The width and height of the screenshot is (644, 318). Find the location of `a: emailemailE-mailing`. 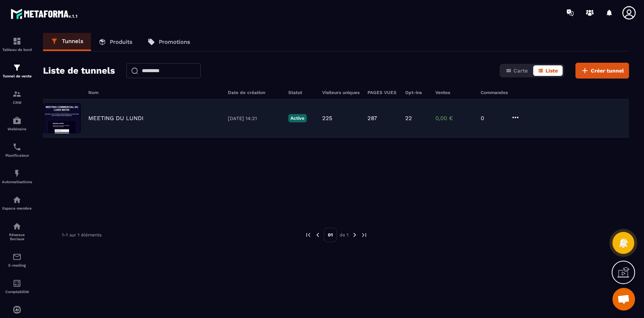

a: emailemailE-mailing is located at coordinates (17, 260).